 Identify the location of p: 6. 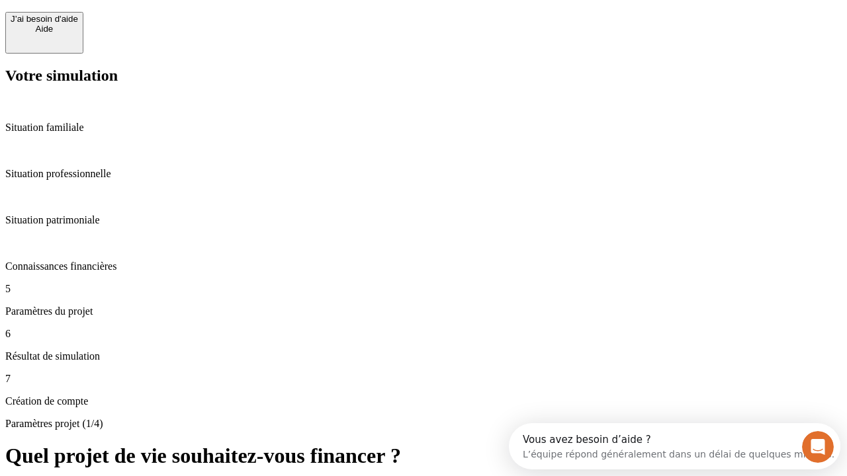
(424, 334).